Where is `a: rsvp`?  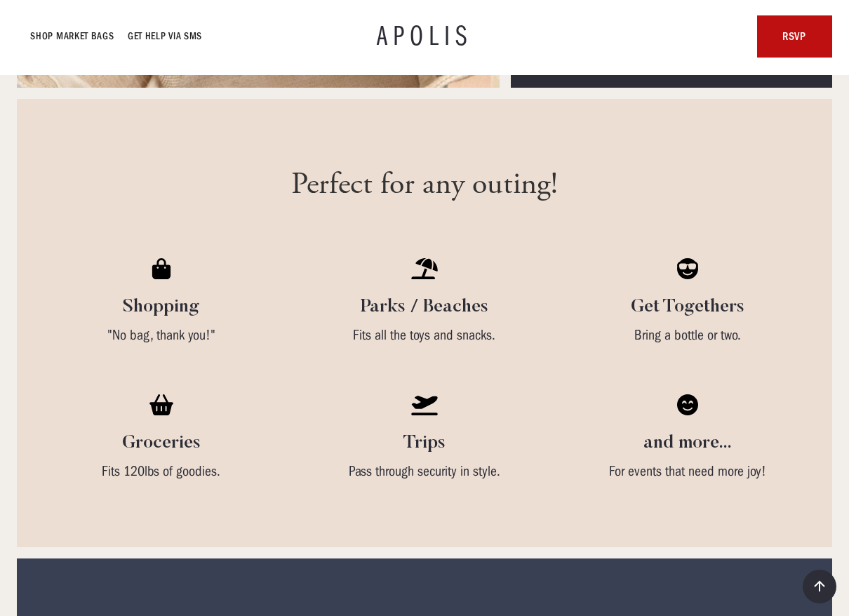 a: rsvp is located at coordinates (795, 36).